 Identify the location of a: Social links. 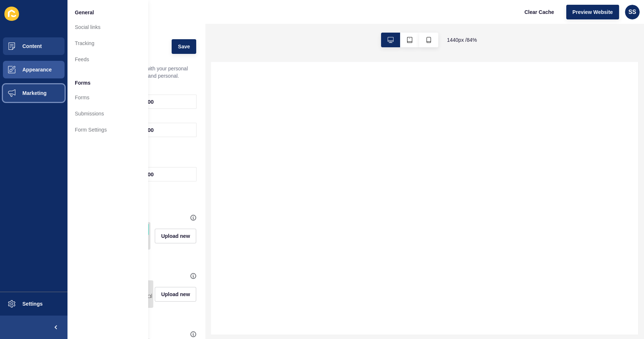
(108, 27).